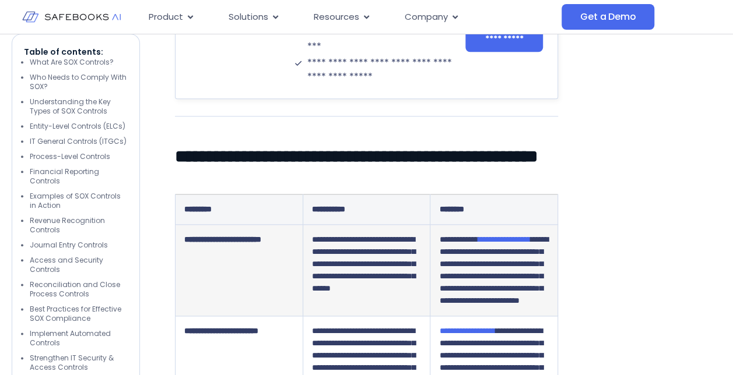 This screenshot has height=375, width=733. I want to click on span: Company, so click(426, 17).